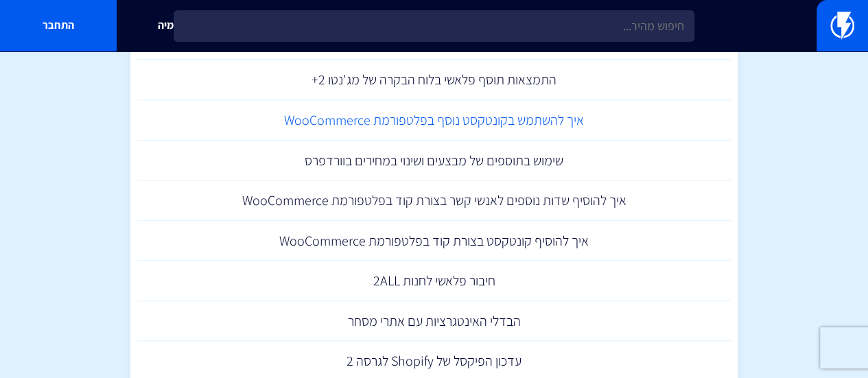 This screenshot has width=868, height=378. Describe the element at coordinates (435, 321) in the screenshot. I see `a: הבדלי האינטגרציות עם אתרי מסחר` at that location.